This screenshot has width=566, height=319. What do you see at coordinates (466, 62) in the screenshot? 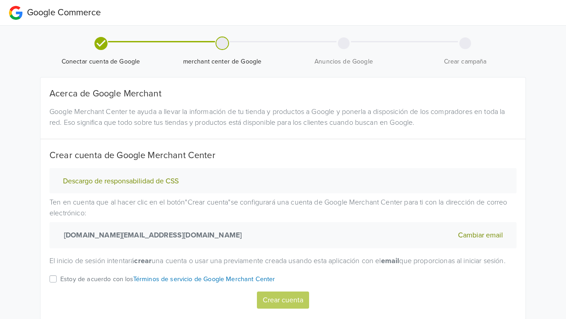
I see `span: Crear campaña` at bounding box center [466, 62].